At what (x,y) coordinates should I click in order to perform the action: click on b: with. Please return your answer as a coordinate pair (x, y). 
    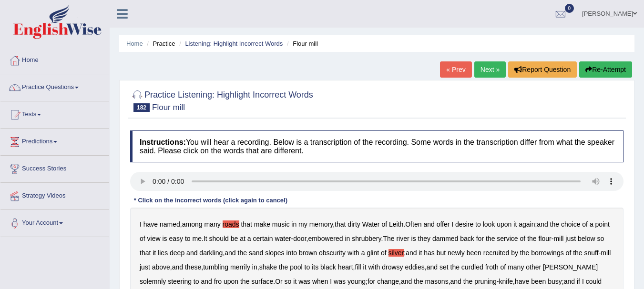
    Looking at the image, I should click on (353, 253).